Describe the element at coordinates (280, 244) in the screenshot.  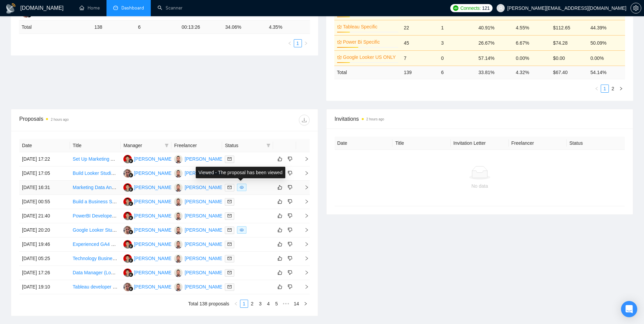
I see `span: like` at that location.